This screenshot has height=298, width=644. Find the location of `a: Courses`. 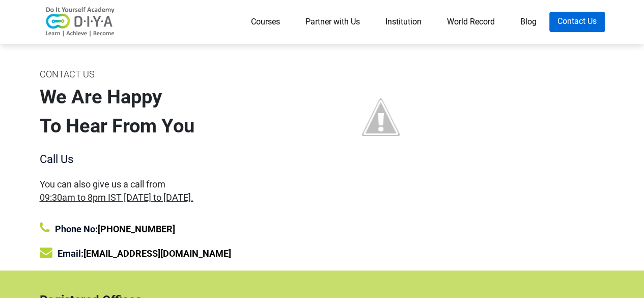

a: Courses is located at coordinates (265, 22).